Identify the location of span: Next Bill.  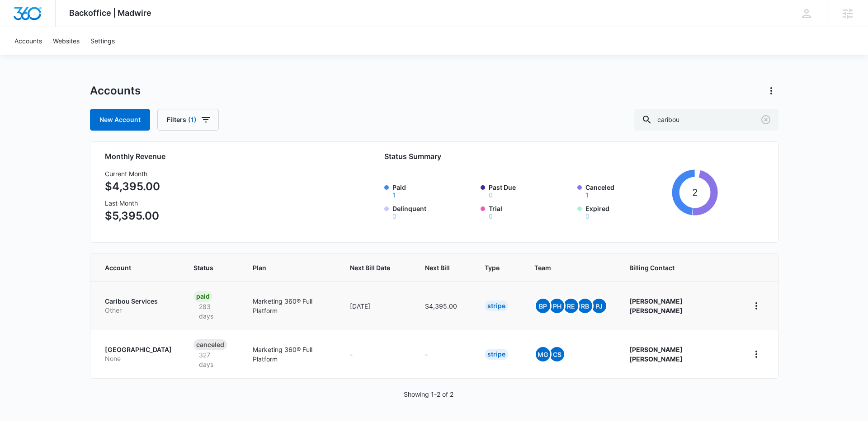
(437, 268).